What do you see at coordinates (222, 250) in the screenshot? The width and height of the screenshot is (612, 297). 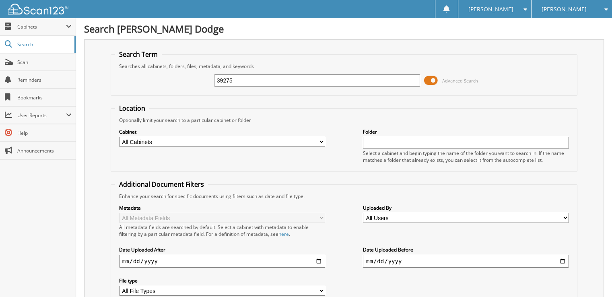 I see `label: Date Uploaded After` at bounding box center [222, 250].